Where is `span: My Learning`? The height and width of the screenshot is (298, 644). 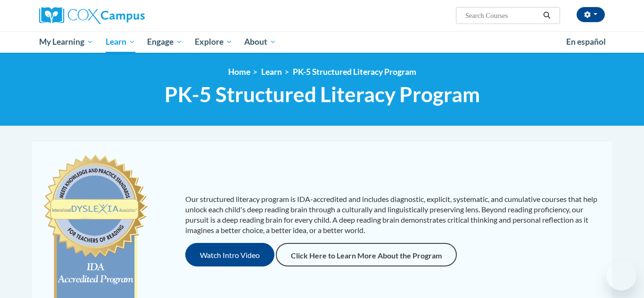
span: My Learning is located at coordinates (66, 42).